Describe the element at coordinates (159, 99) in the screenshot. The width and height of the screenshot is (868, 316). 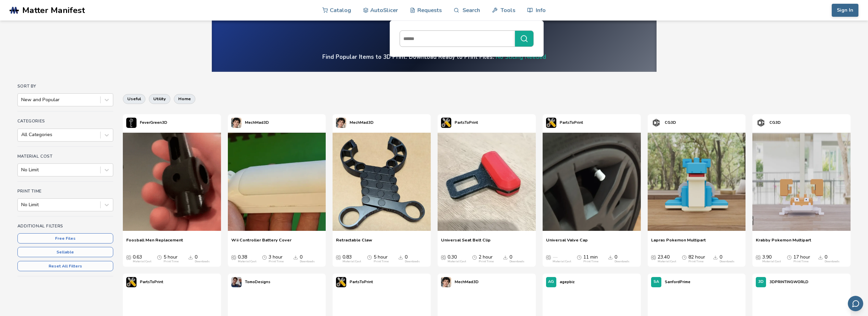
I see `button: utility` at that location.